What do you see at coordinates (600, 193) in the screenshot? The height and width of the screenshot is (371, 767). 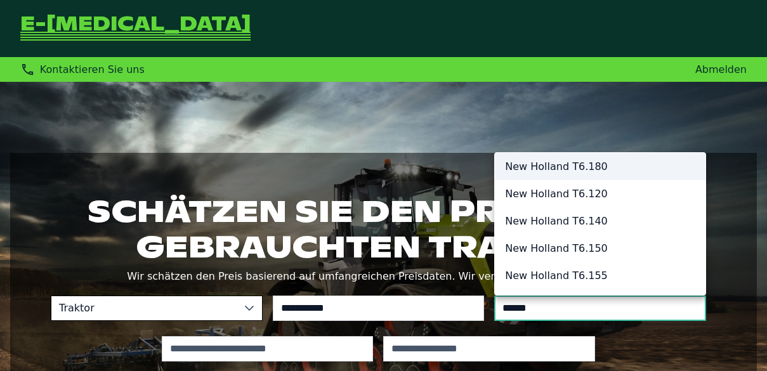 I see `li: New Holland T6.120` at bounding box center [600, 193].